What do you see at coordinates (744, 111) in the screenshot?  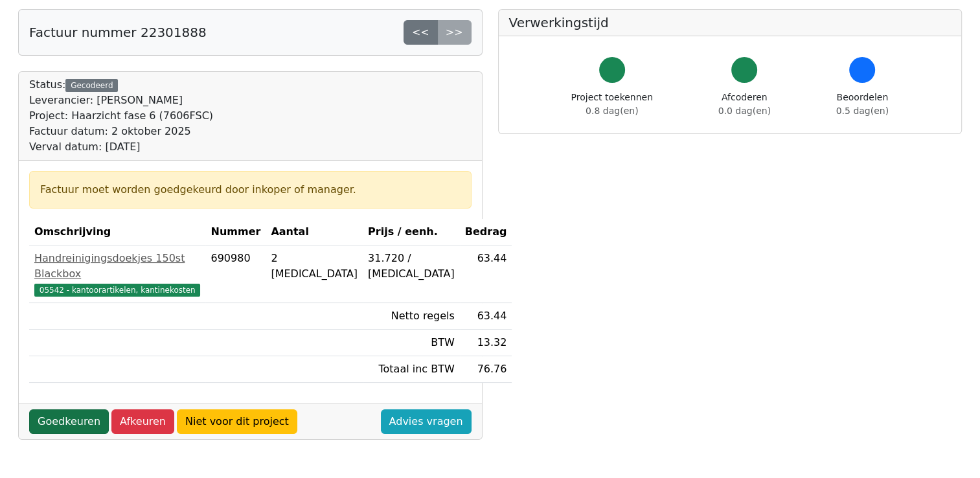 I see `span: 0.0 dag(en)` at bounding box center [744, 111].